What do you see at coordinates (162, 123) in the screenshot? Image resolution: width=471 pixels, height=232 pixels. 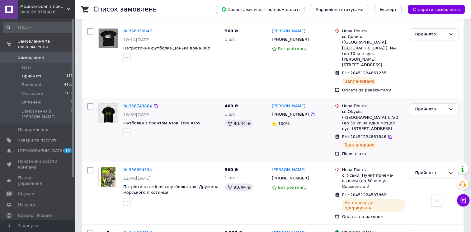 I see `span: Футболка з принтом Азов. Free Azov` at bounding box center [162, 123].